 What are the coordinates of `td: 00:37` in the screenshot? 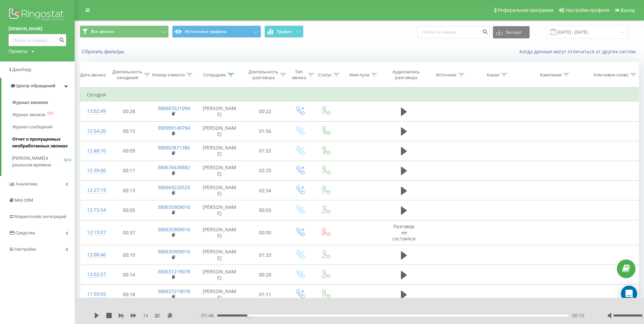 It's located at (129, 233).